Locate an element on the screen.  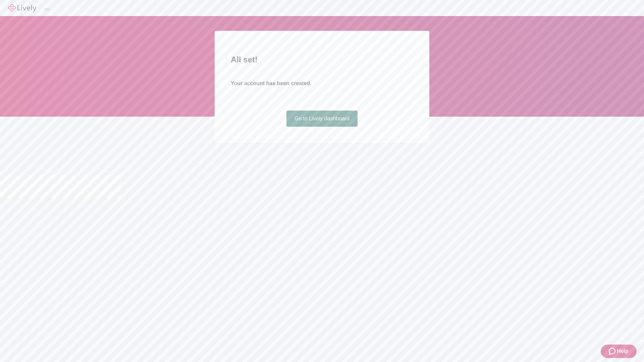
a: Go to Lively dashboard is located at coordinates (322, 118).